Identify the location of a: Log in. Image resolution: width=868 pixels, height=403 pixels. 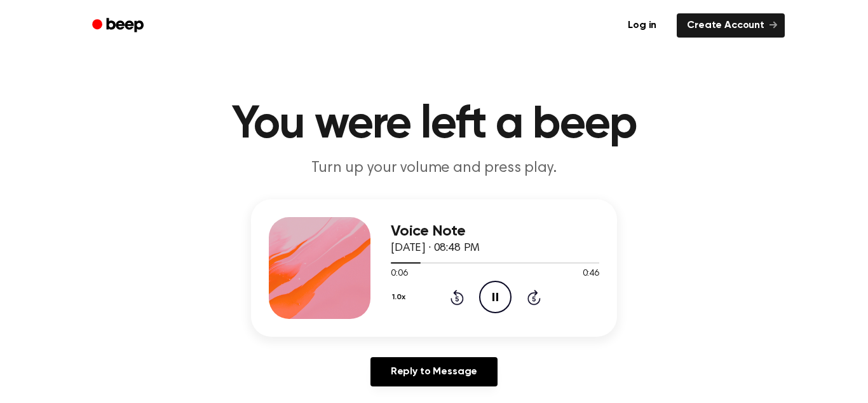
(642, 25).